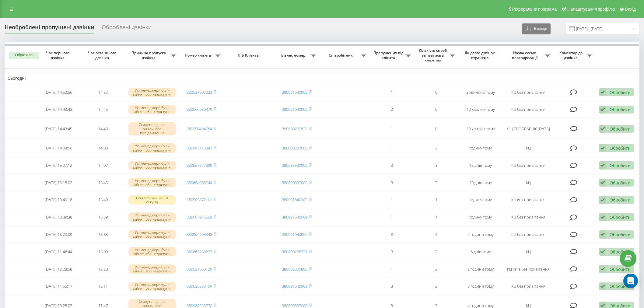 The width and height of the screenshot is (644, 308). I want to click on td: 3 години тому, so click(480, 286).